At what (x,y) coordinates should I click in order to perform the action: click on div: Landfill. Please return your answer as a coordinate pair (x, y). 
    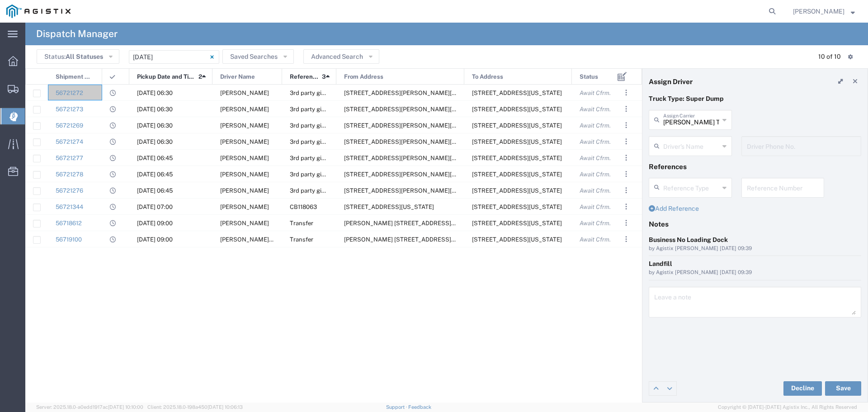
    Looking at the image, I should click on (755, 264).